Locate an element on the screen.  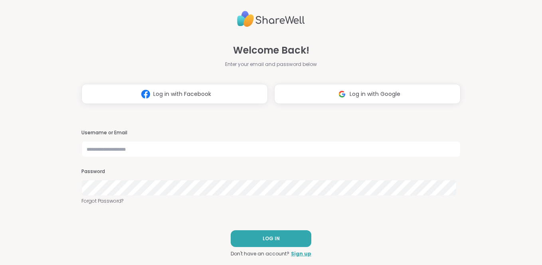
img: ShareWell Logo is located at coordinates (271, 19).